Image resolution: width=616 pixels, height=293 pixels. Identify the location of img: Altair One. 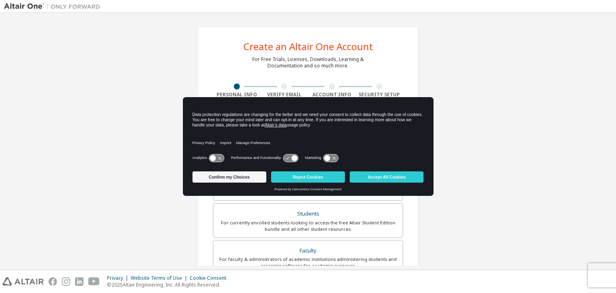
(54, 6).